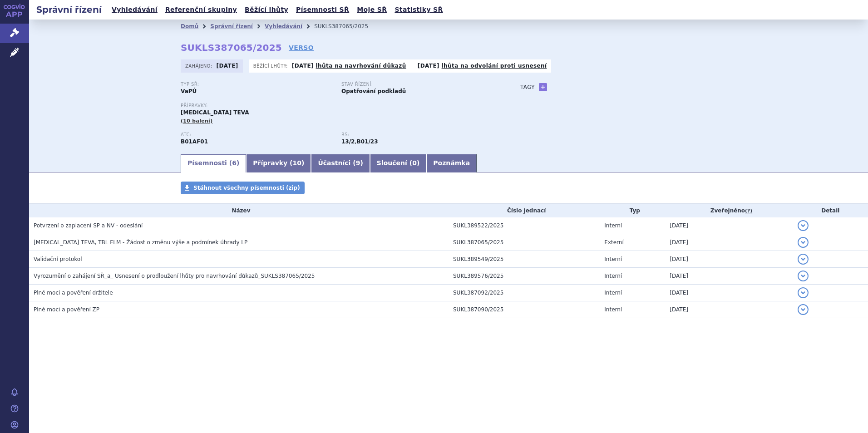 The height and width of the screenshot is (433, 868). Describe the element at coordinates (188, 92) in the screenshot. I see `strong: VaPÚ` at that location.